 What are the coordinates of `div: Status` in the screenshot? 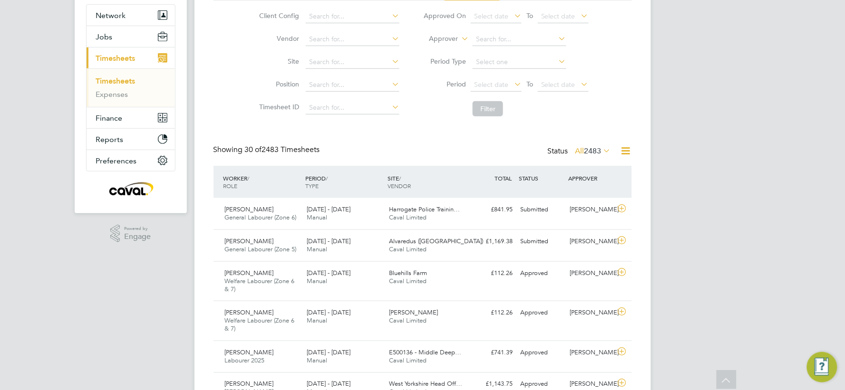 It's located at (580, 152).